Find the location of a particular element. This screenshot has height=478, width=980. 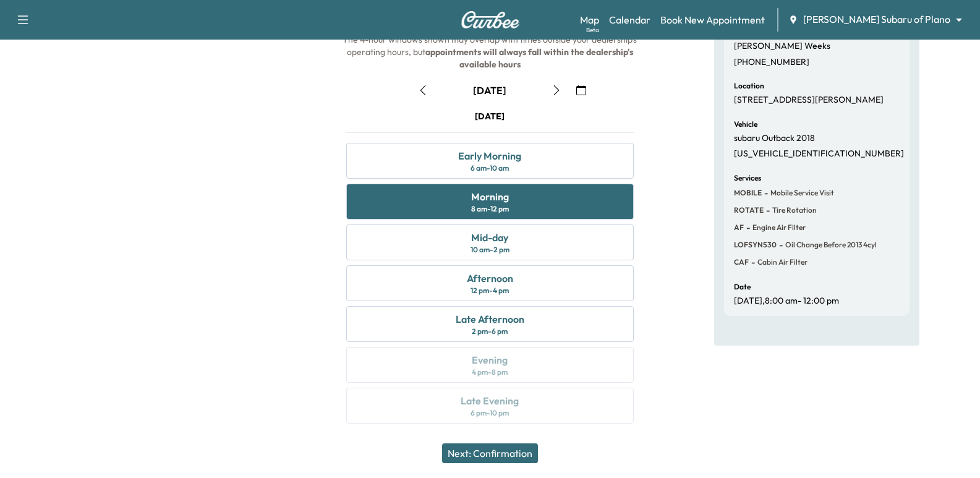

div: 8 am - 12 pm is located at coordinates (490, 209).